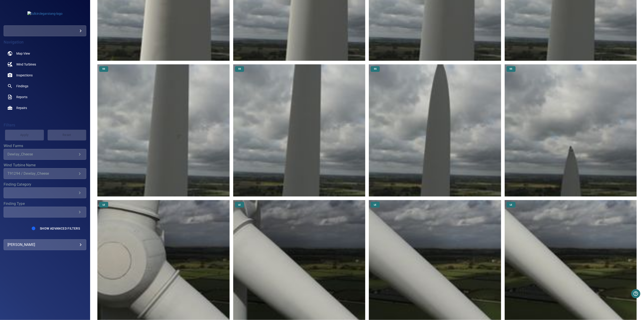 This screenshot has height=320, width=644. What do you see at coordinates (23, 53) in the screenshot?
I see `span: Map View` at bounding box center [23, 53].